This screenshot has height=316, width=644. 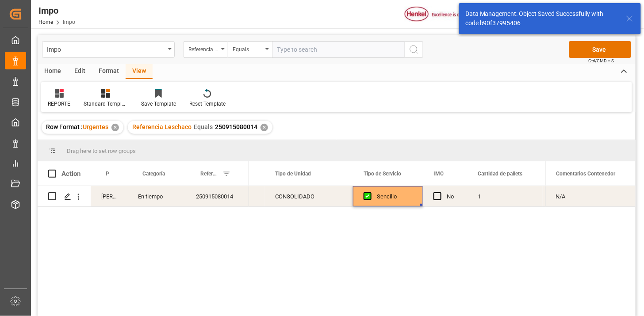 I want to click on div: Edit, so click(x=80, y=72).